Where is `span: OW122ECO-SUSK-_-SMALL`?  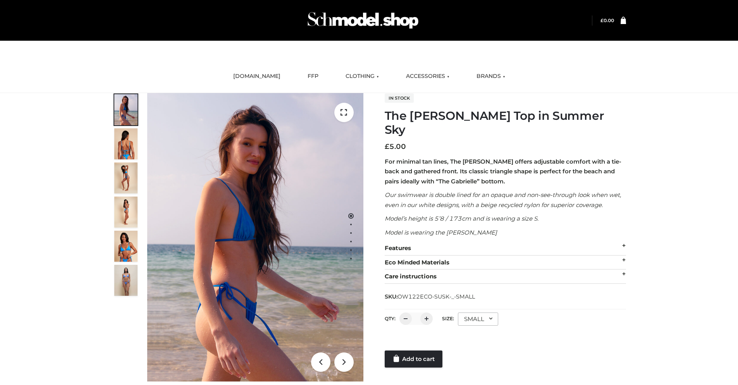
span: OW122ECO-SUSK-_-SMALL is located at coordinates (436, 296).